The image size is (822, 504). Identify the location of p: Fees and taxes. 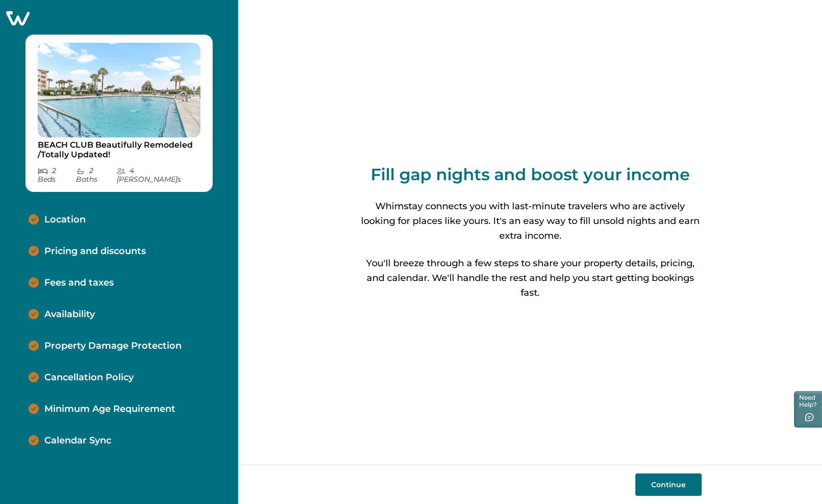
(79, 284).